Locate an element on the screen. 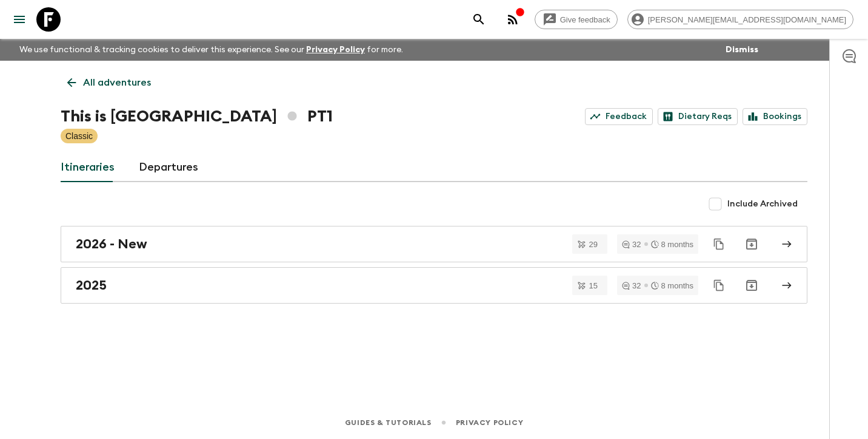 This screenshot has width=868, height=439. p: All adventures is located at coordinates (117, 83).